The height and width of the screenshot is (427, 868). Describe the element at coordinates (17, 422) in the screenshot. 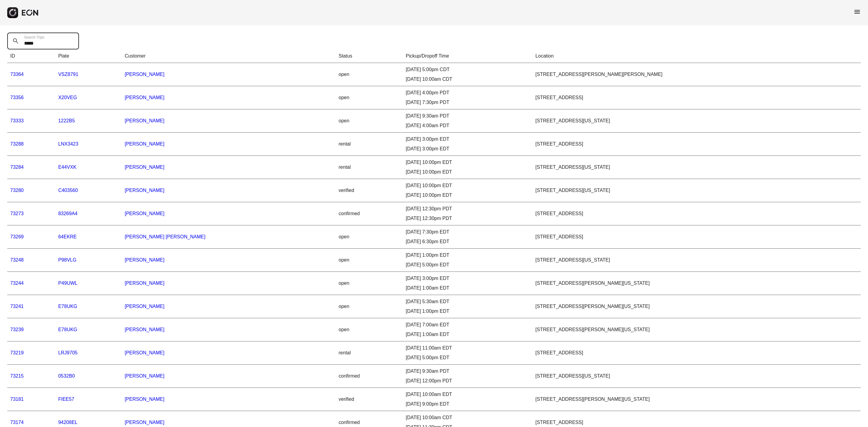

I see `a: 73174` at that location.